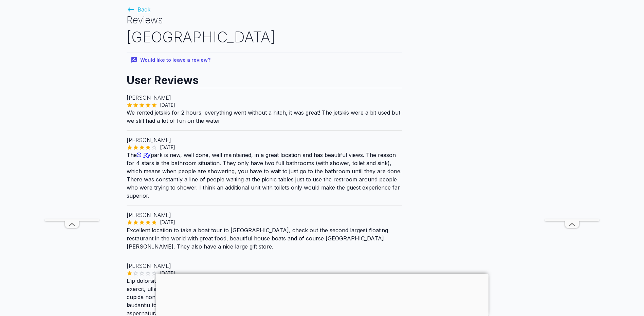 Image resolution: width=644 pixels, height=316 pixels. What do you see at coordinates (264, 175) in the screenshot?
I see `p: The park is new, well done, well maintained, in a great location and has beautiful views. The rea...` at bounding box center [264, 175].